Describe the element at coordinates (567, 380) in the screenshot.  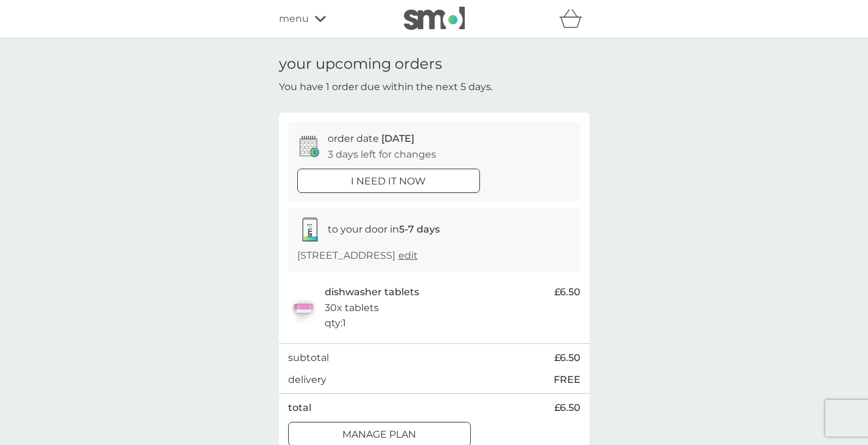
I see `p: FREE` at that location.